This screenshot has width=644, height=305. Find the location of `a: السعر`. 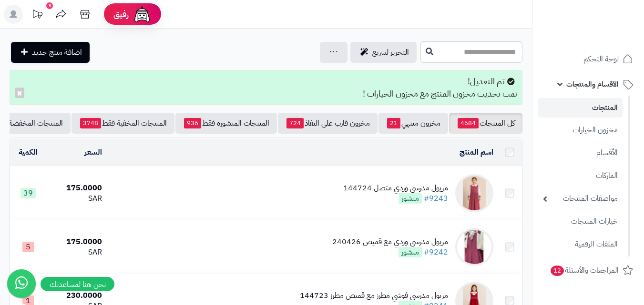

a: السعر is located at coordinates (93, 152).